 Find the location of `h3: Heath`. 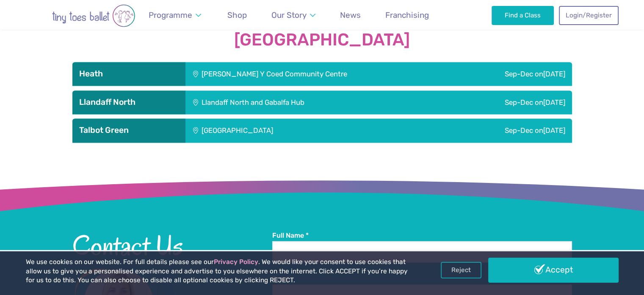

h3: Heath is located at coordinates (129, 74).